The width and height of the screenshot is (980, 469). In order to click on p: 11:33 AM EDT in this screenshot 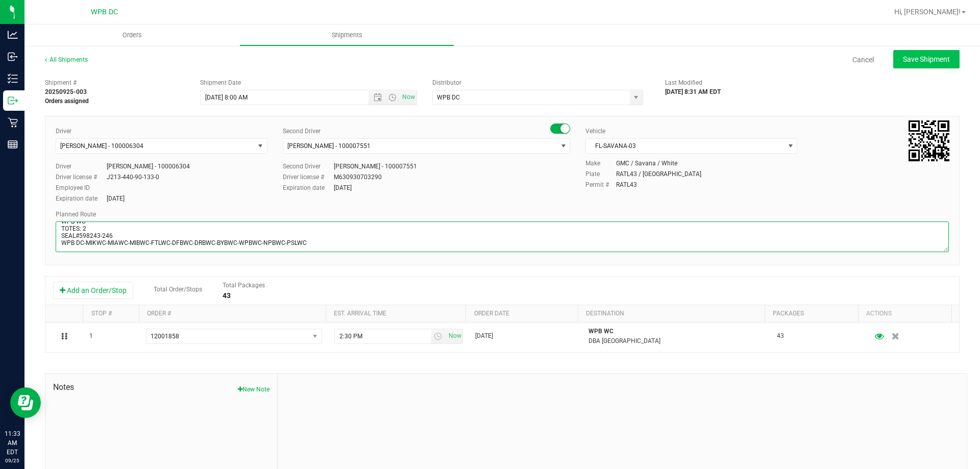, I will do `click(12, 443)`.